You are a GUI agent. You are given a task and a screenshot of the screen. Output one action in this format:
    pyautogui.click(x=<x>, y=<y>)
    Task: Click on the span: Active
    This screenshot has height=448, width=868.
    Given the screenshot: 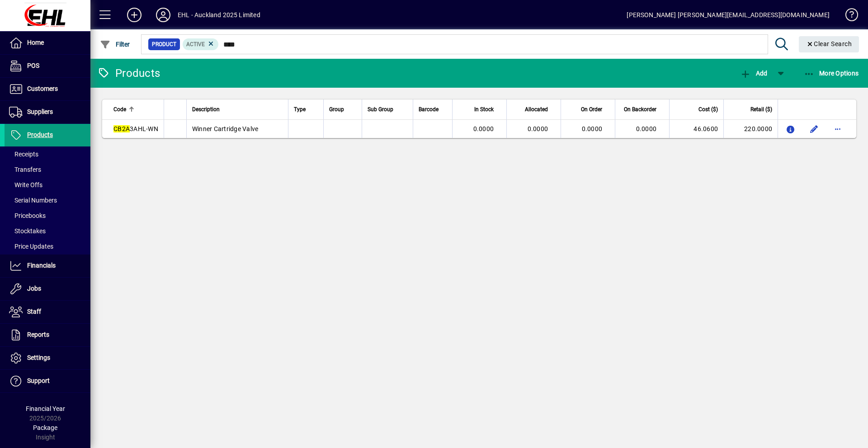 What is the action you would take?
    pyautogui.click(x=196, y=44)
    